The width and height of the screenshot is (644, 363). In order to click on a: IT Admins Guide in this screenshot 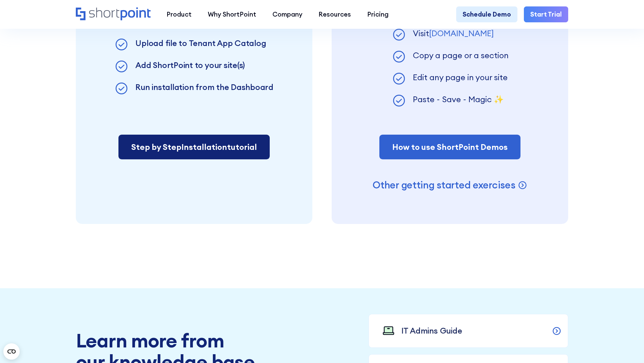, I will do `click(468, 331)`.